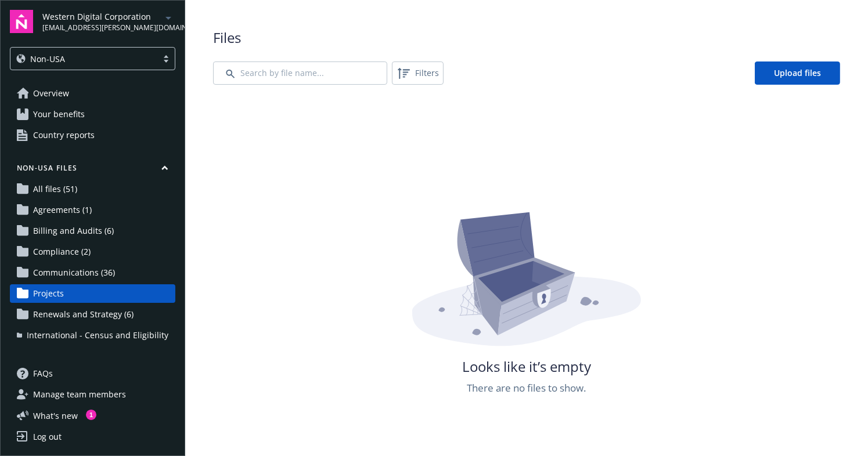  What do you see at coordinates (92, 231) in the screenshot?
I see `a: Billing and Audits (6)` at bounding box center [92, 231].